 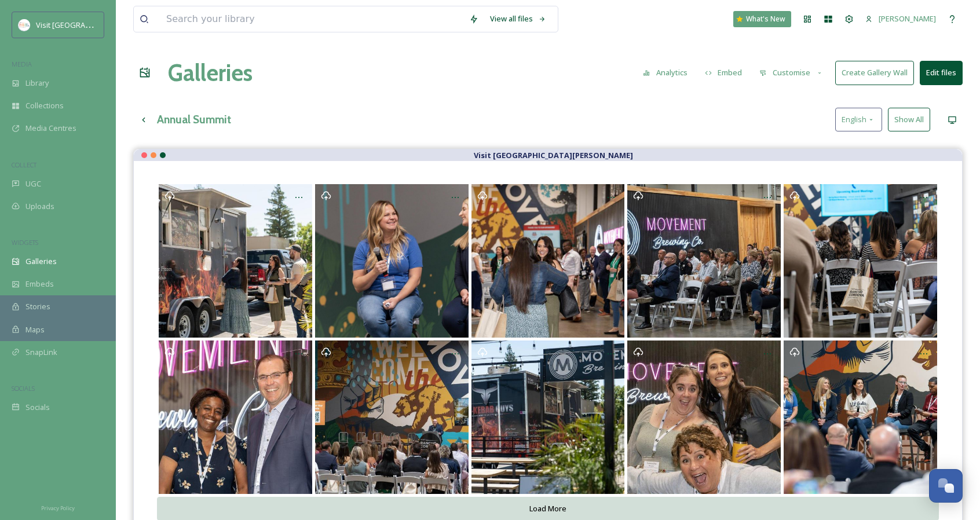 I want to click on button: Customise, so click(x=791, y=72).